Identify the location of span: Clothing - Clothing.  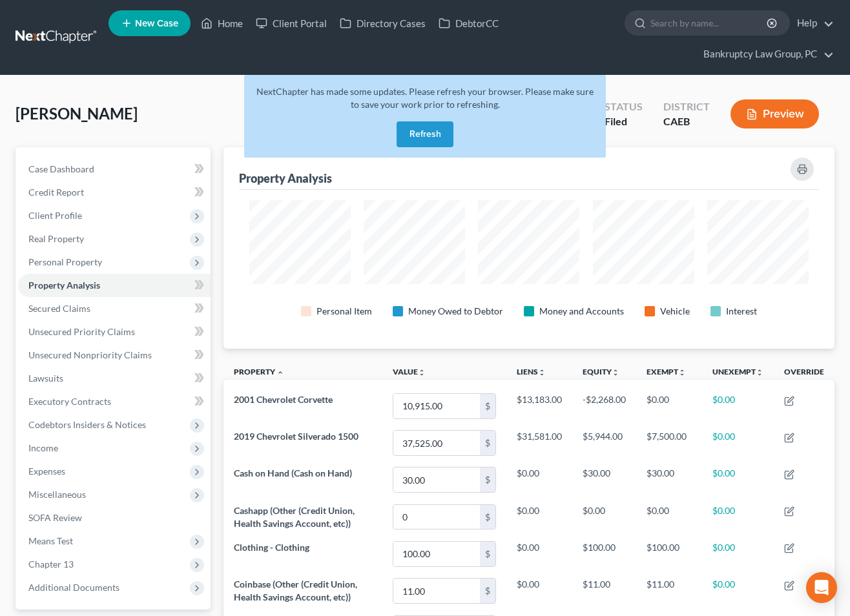
(271, 547).